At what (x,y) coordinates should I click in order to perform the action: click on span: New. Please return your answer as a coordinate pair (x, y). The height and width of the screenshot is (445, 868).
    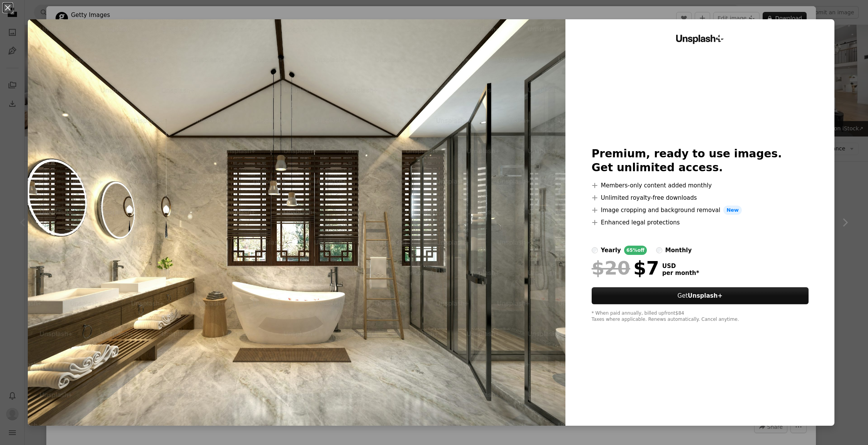
    Looking at the image, I should click on (732, 210).